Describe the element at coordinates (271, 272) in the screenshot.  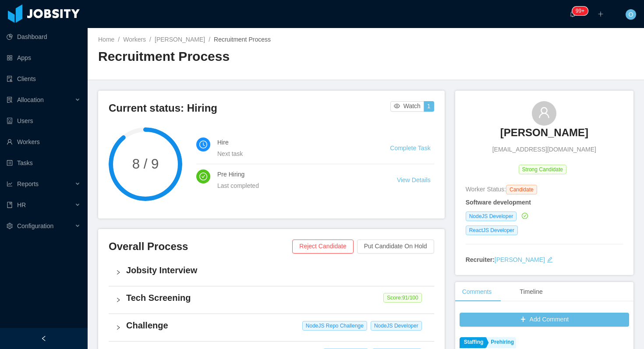
I see `div: icon: rightJobsity Interview` at that location.